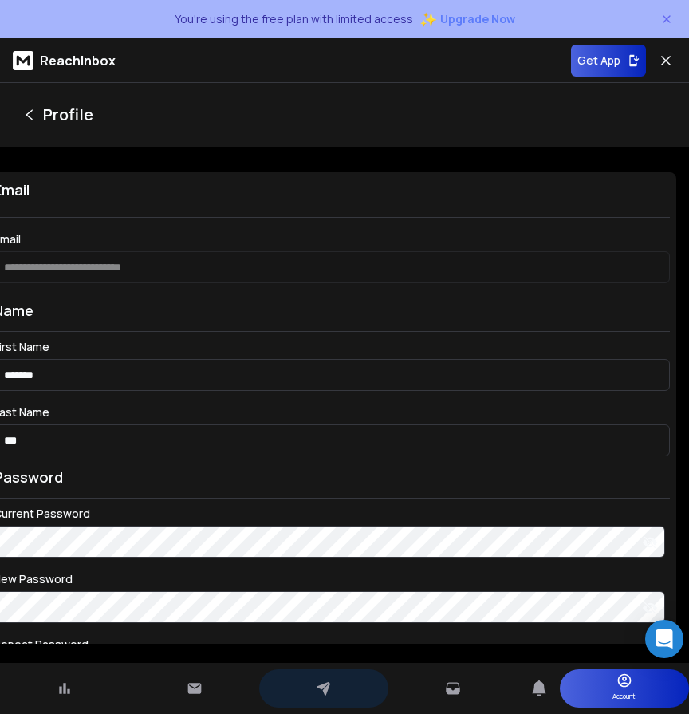  What do you see at coordinates (294, 19) in the screenshot?
I see `p: You're using the free plan with limited access` at bounding box center [294, 19].